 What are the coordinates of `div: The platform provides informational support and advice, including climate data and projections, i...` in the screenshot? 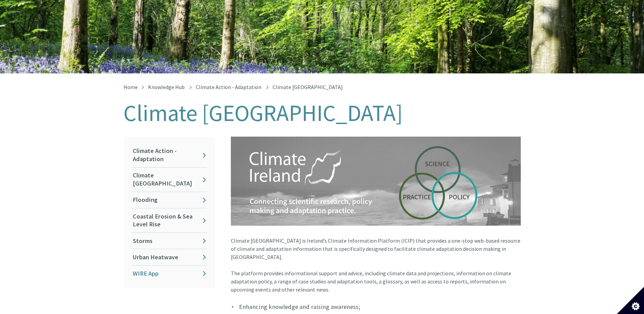 It's located at (376, 285).